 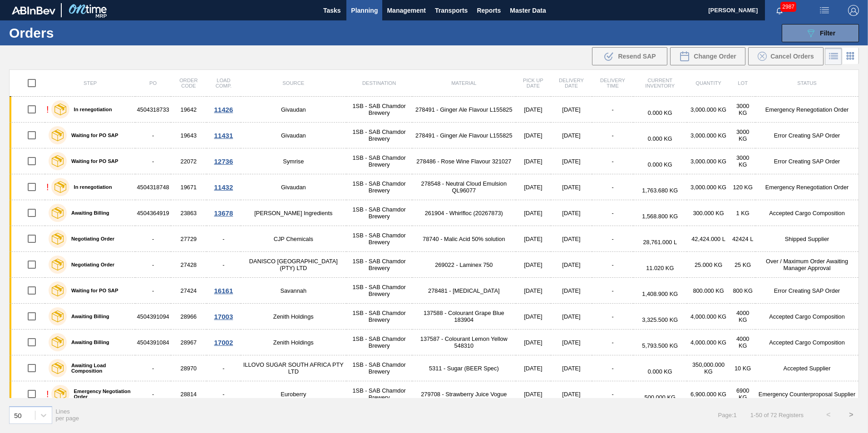 I want to click on img: Logout, so click(x=853, y=10).